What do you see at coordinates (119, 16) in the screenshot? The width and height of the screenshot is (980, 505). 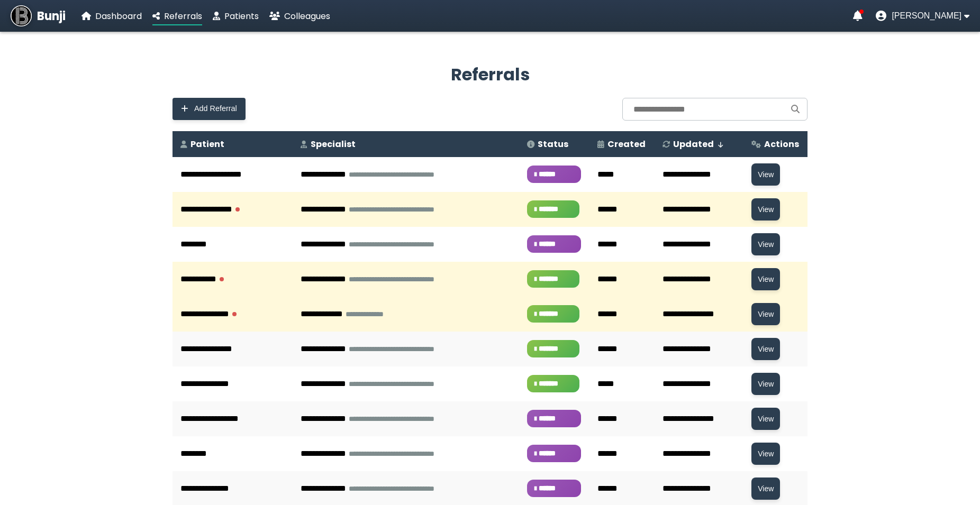 I see `span: Dashboard` at bounding box center [119, 16].